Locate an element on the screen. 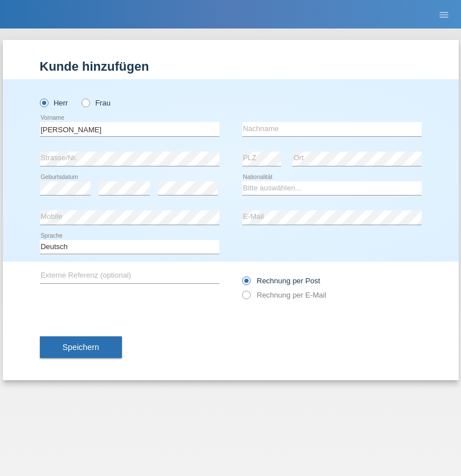  label: Herr is located at coordinates (54, 102).